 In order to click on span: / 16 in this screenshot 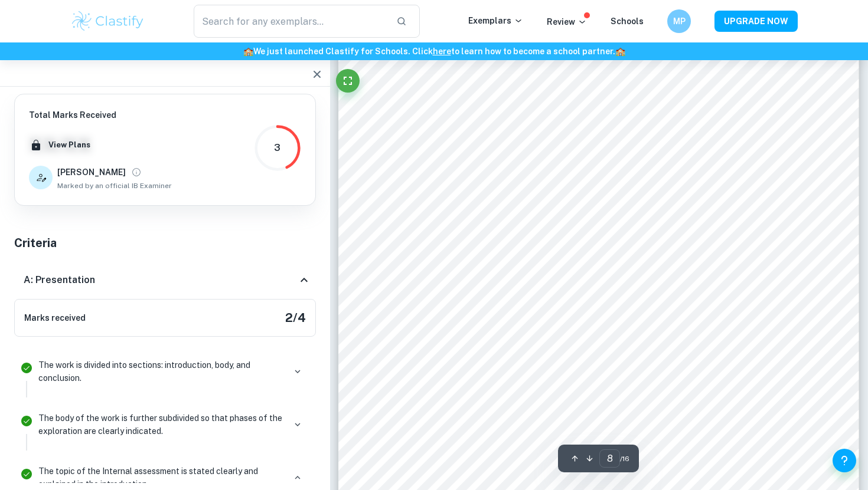, I will do `click(625, 459)`.